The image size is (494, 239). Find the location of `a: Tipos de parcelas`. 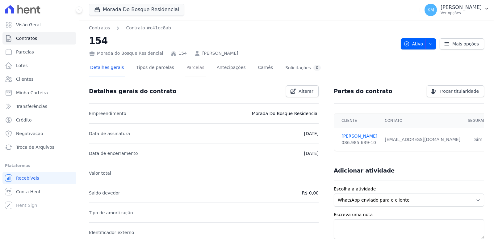

a: Tipos de parcelas is located at coordinates (155, 68).